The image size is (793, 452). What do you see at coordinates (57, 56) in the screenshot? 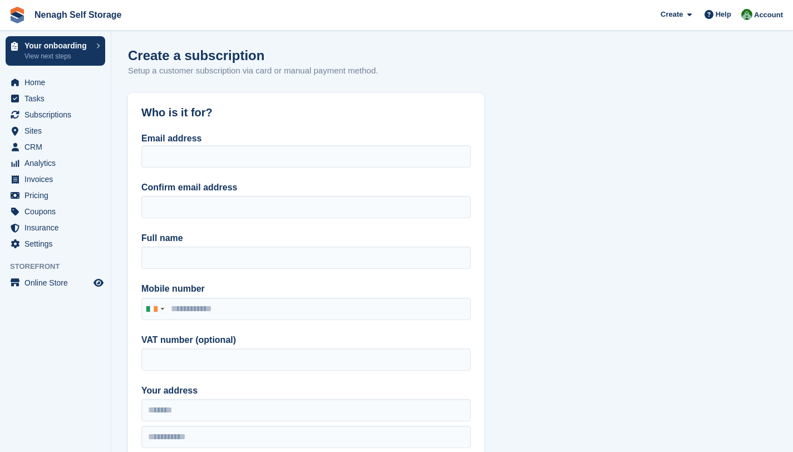
I see `p: View next steps` at bounding box center [57, 56].